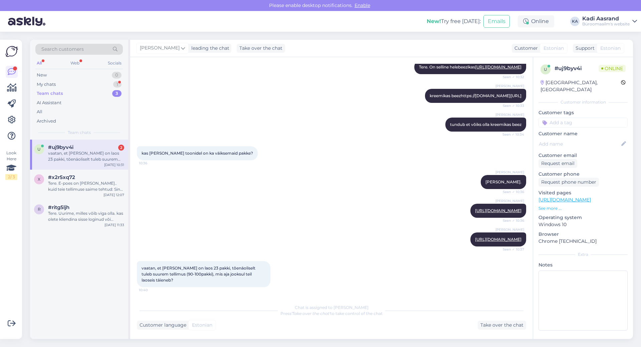 This screenshot has height=347, width=641. I want to click on span: Seen ✓ 10:37, so click(511, 249).